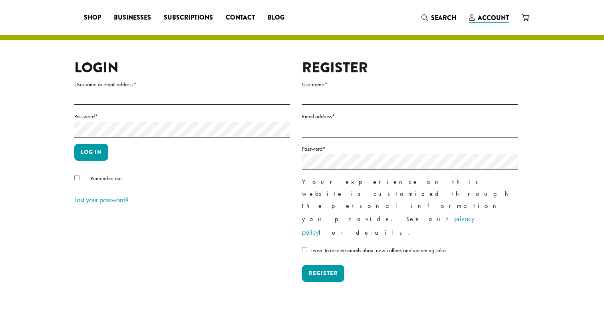  I want to click on span: Shop, so click(92, 18).